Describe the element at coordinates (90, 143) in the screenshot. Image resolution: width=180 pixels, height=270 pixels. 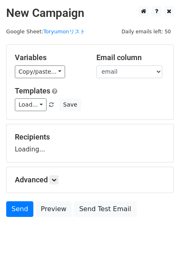
I see `div: Loading...` at that location.